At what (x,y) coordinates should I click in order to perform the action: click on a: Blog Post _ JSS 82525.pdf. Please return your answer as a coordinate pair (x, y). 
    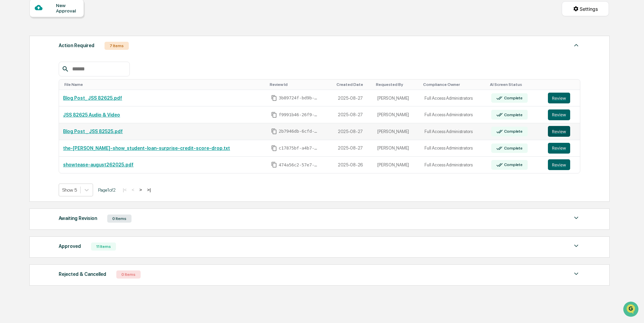
    Looking at the image, I should click on (93, 132).